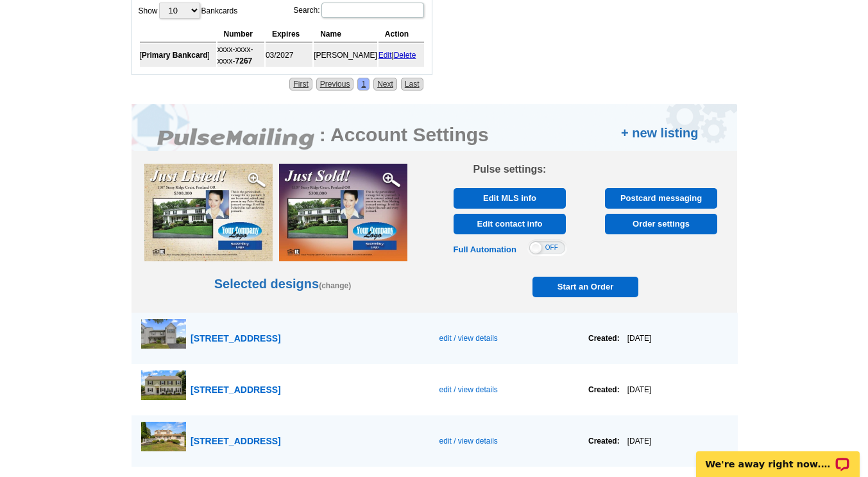 The width and height of the screenshot is (868, 477). What do you see at coordinates (156, 27) in the screenshot?
I see `button: Open LiveChat chat widget` at bounding box center [156, 27].